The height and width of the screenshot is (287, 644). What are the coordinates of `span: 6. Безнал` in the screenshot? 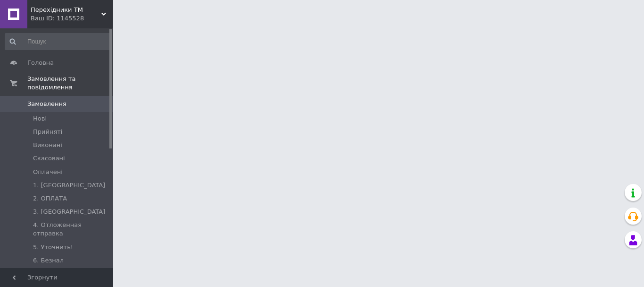 It's located at (48, 261).